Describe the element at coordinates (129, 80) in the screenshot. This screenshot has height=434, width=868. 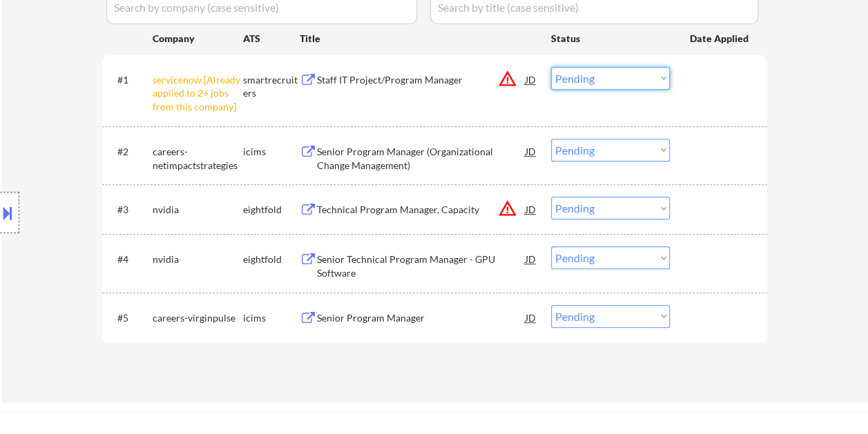
I see `div: #1` at that location.